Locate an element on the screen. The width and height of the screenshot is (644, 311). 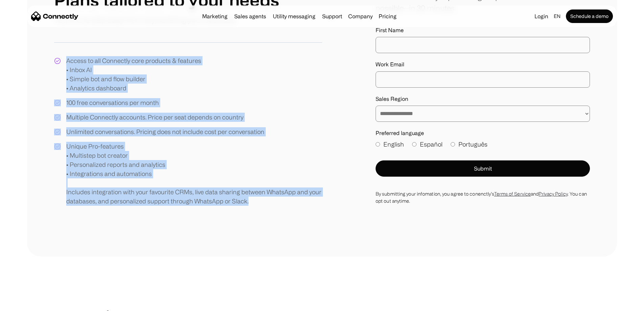
ul: Language list is located at coordinates (27, 304).